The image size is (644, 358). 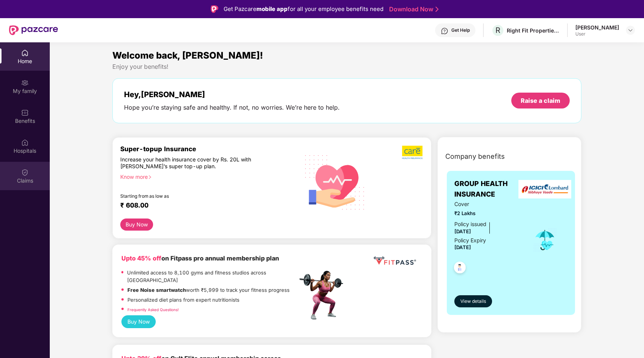 What do you see at coordinates (533, 30) in the screenshot?
I see `div: Right Fit Properties LLP` at bounding box center [533, 30].